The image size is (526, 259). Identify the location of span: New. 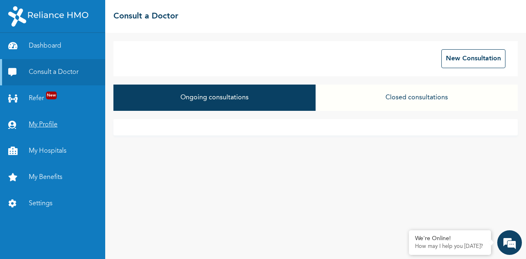
(51, 95).